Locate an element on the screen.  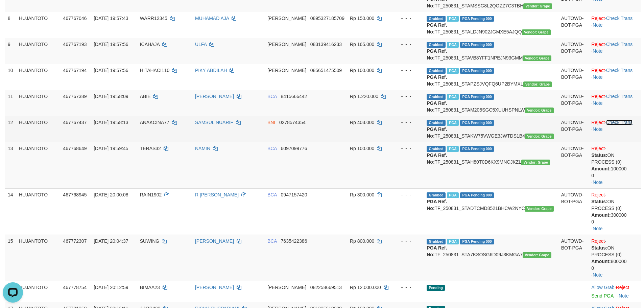
span: BIMAA23 is located at coordinates (150, 288).